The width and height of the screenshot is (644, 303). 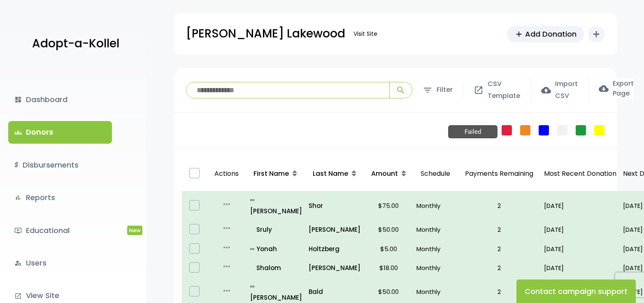 I want to click on span: open_in_new, so click(x=479, y=90).